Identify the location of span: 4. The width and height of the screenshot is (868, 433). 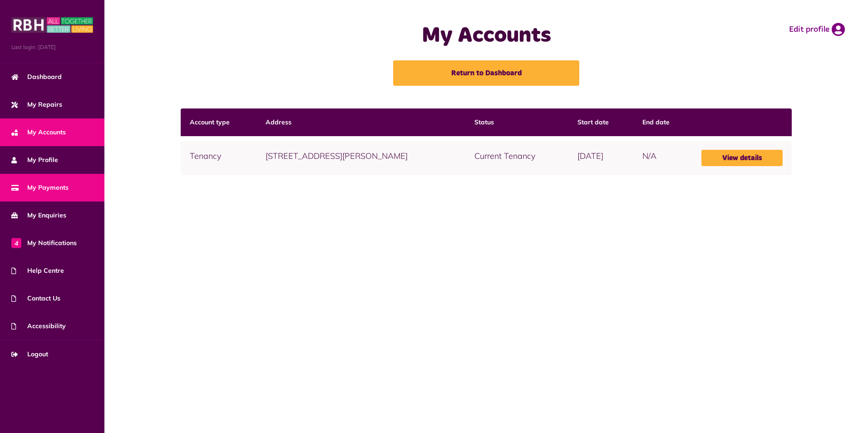
(16, 243).